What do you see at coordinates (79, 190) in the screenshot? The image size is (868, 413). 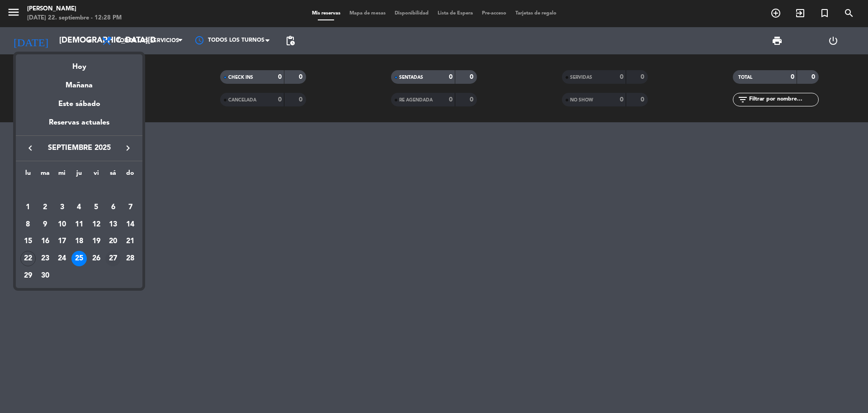 I see `td: SEP.` at bounding box center [79, 190].